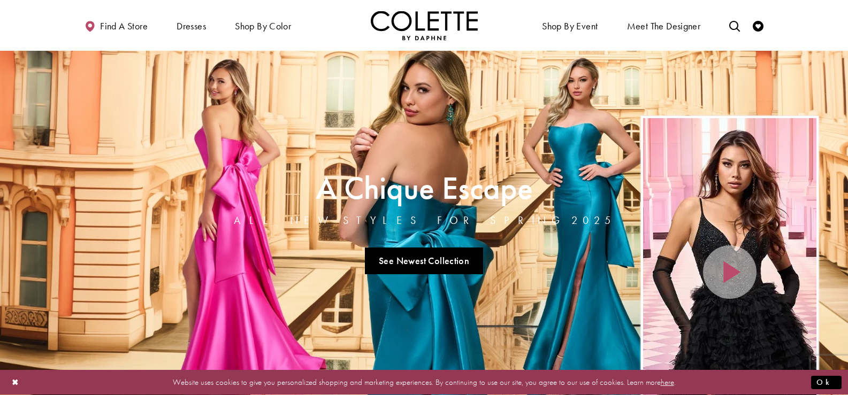 This screenshot has height=395, width=848. I want to click on a: See Newest Collection A Chique Escape All New Styles For Spring 2025, so click(424, 261).